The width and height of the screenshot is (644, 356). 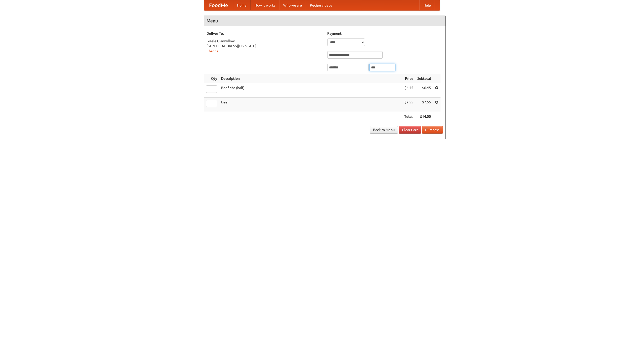 I want to click on a: Who we are, so click(x=293, y=5).